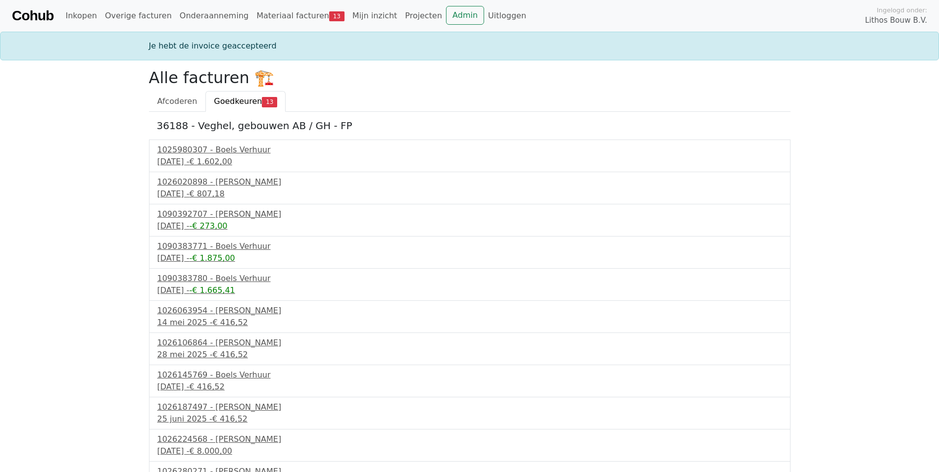 The image size is (939, 472). What do you see at coordinates (423, 16) in the screenshot?
I see `a: Projecten` at bounding box center [423, 16].